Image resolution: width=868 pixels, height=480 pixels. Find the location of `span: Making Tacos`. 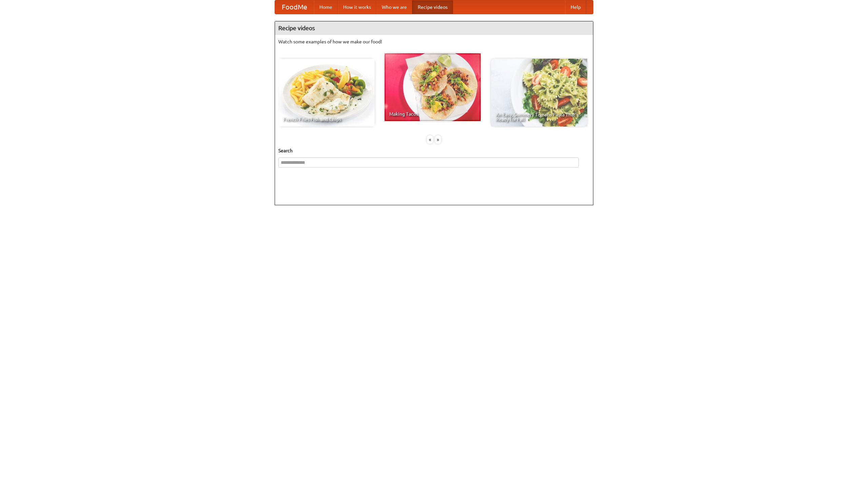

span: Making Tacos is located at coordinates (433, 114).